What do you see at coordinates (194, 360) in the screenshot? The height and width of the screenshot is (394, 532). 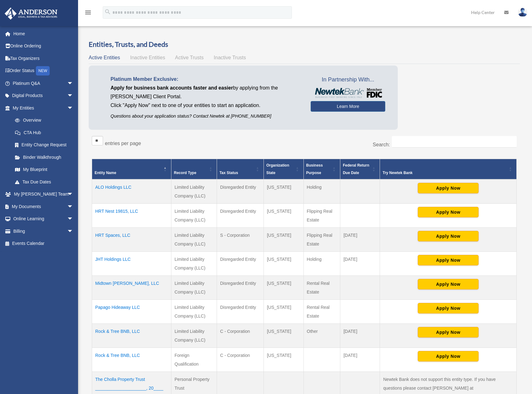 I see `td: Foreign Qualification` at bounding box center [194, 360].